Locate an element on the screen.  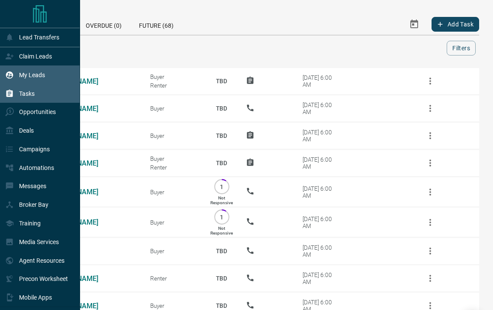
button: Add Task is located at coordinates (455, 24).